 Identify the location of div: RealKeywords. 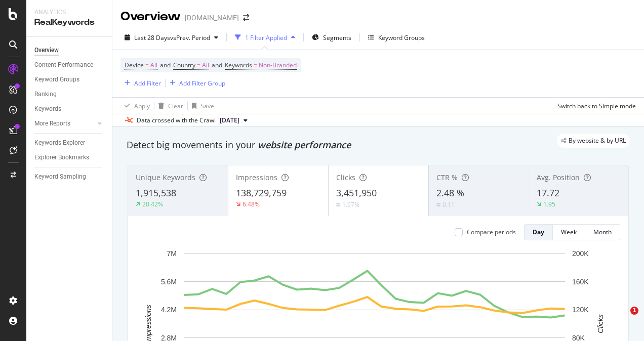
(69, 22).